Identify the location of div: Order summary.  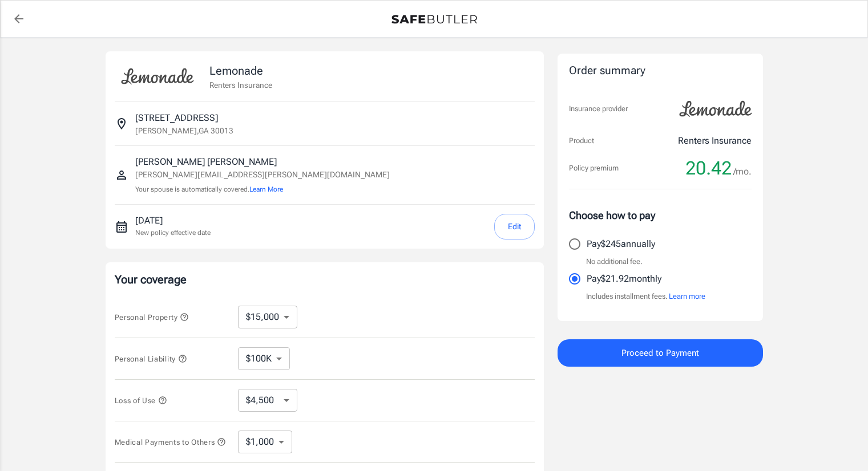
(660, 71).